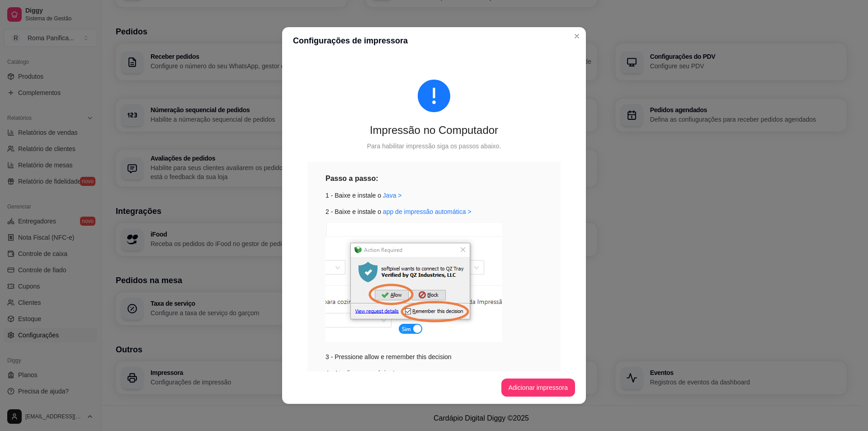 This screenshot has height=431, width=868. What do you see at coordinates (434, 292) in the screenshot?
I see `div: 3 - Pressione allow e remember this decision` at bounding box center [434, 292].